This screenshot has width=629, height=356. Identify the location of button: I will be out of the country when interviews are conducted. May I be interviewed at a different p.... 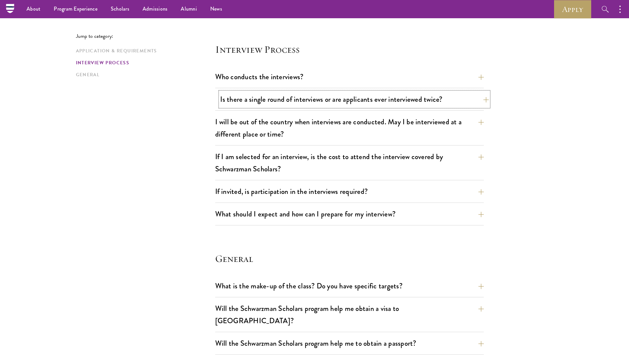
(349, 128).